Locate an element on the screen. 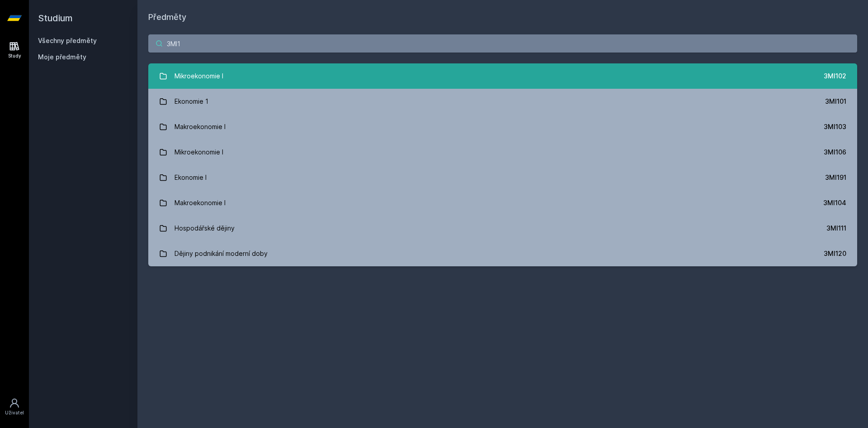 The width and height of the screenshot is (868, 428). div: Ekonomie 1 is located at coordinates (191, 102).